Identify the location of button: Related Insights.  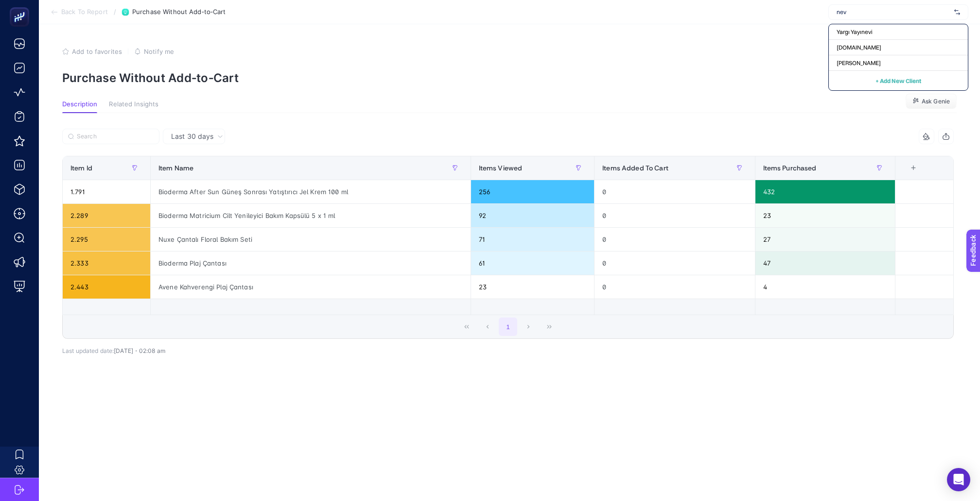
(134, 107).